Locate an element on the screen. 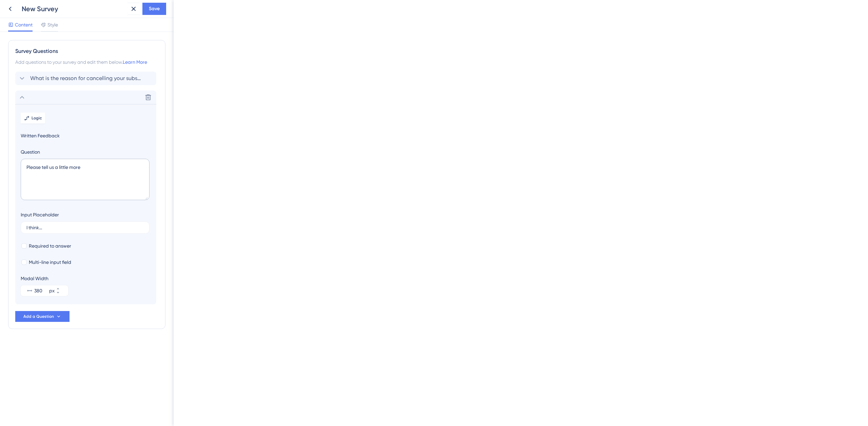  span: Add a Question is located at coordinates (39, 316).